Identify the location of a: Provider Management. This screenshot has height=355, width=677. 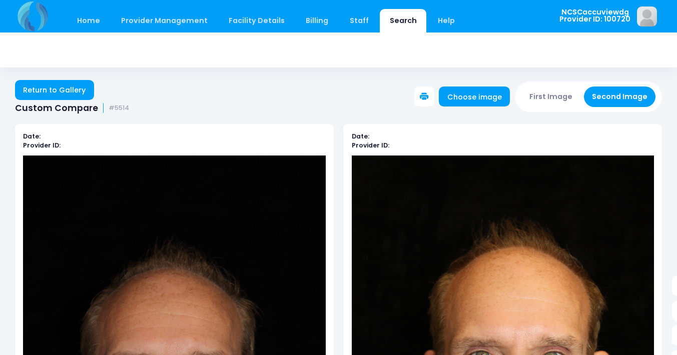
(164, 21).